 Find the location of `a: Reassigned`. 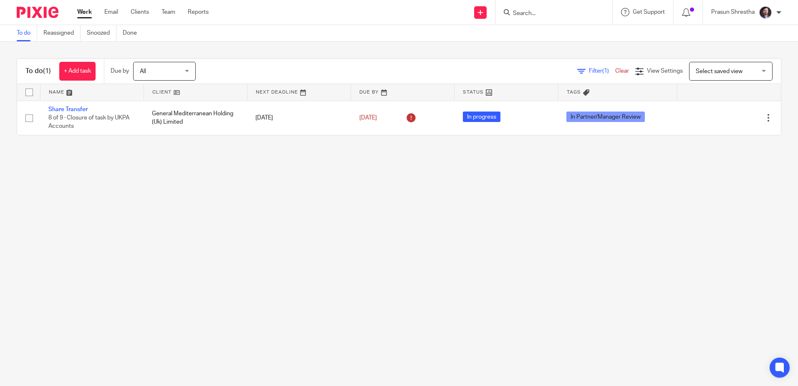

a: Reassigned is located at coordinates (62, 33).